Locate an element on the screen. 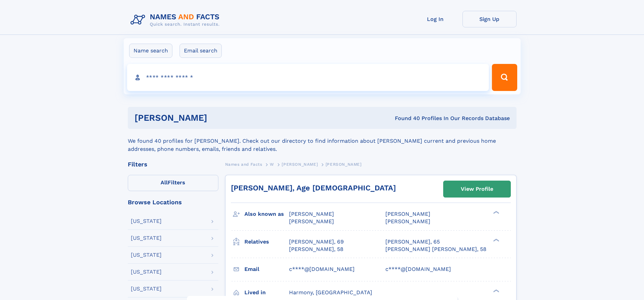  h3: Lived in is located at coordinates (267, 292).